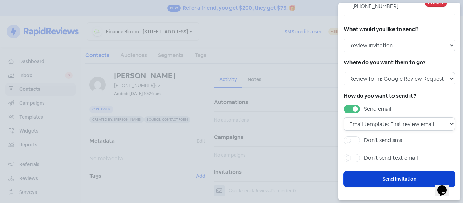 The width and height of the screenshot is (463, 203). Describe the element at coordinates (399, 63) in the screenshot. I see `h5: Where do you want them to go?` at that location.